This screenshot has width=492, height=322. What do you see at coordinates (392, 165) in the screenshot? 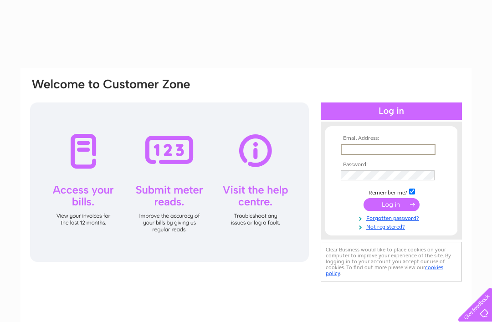
I see `th: Password:` at bounding box center [392, 165].